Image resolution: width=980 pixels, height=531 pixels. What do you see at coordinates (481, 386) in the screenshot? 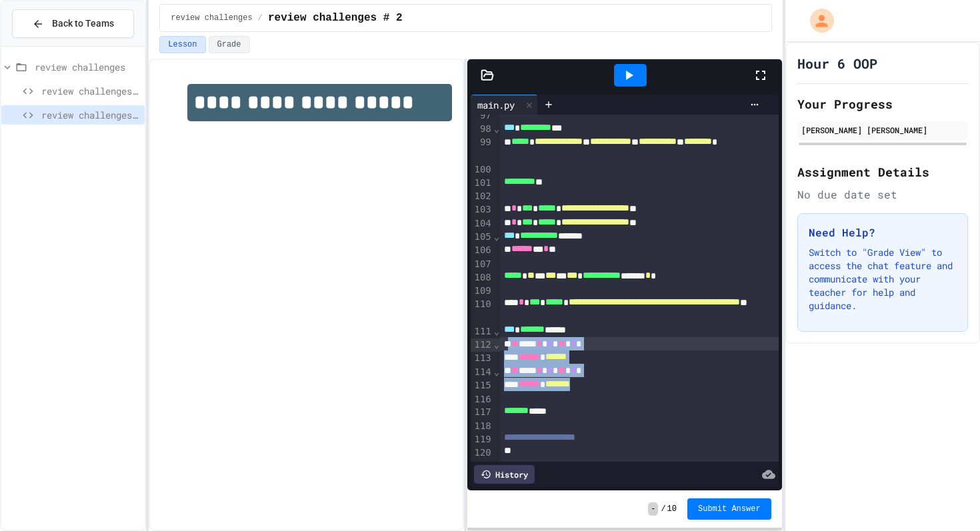
I see `div: 115` at bounding box center [481, 386].